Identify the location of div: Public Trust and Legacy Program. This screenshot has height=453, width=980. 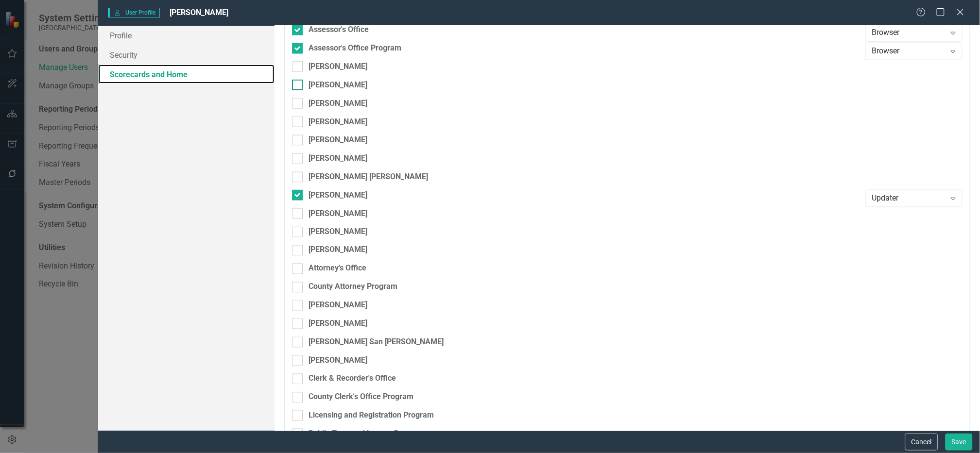
(366, 435).